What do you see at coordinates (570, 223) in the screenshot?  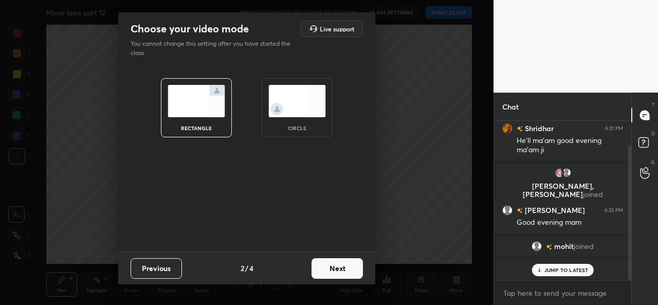 I see `div: Good evening mam` at bounding box center [570, 223].